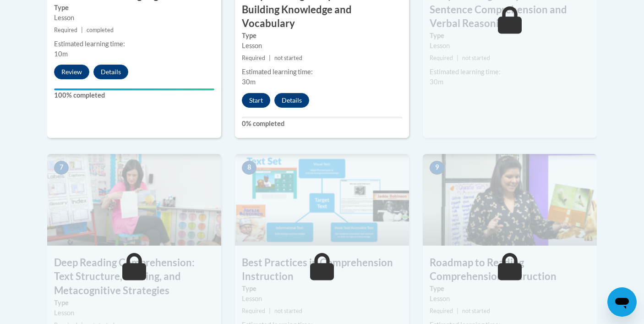 This screenshot has width=644, height=324. I want to click on span: 8, so click(249, 168).